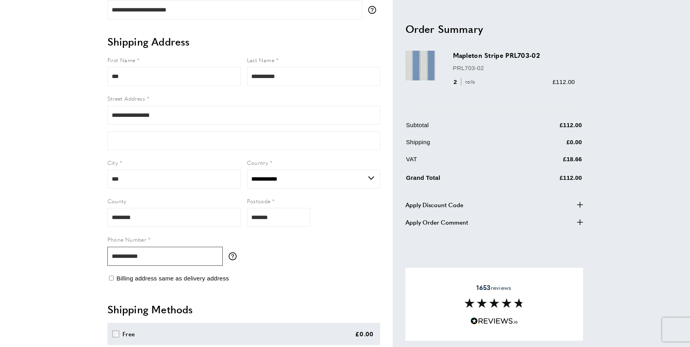 This screenshot has width=690, height=347. Describe the element at coordinates (483, 287) in the screenshot. I see `strong: 1653` at that location.